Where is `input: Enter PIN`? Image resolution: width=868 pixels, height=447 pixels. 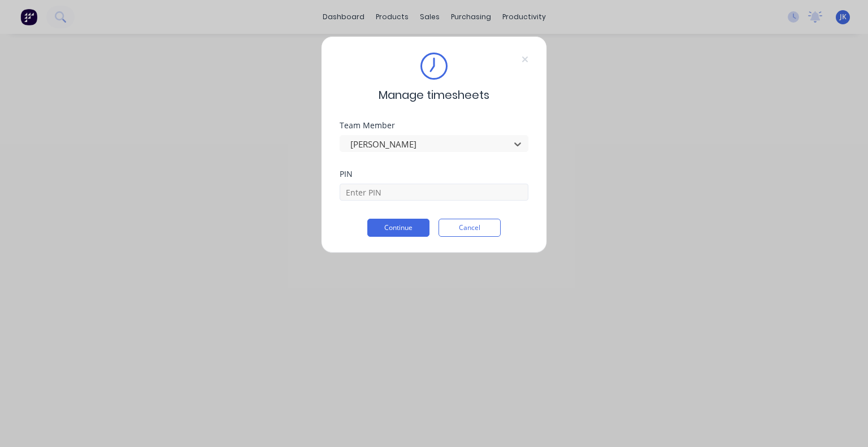
input: Enter PIN is located at coordinates (434, 192).